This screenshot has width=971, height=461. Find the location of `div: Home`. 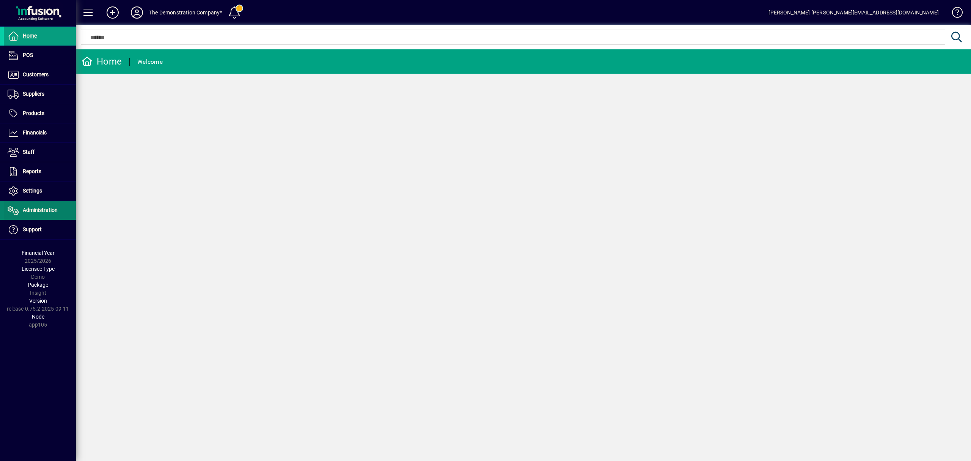

div: Home is located at coordinates (102, 61).